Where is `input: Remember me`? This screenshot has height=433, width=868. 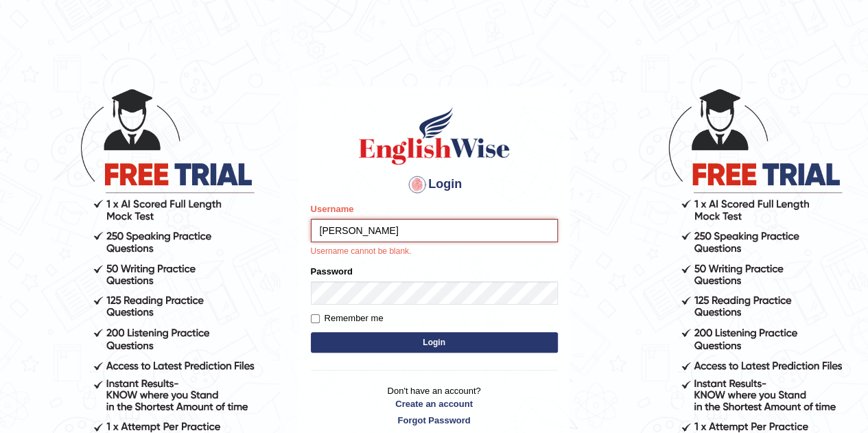 input: Remember me is located at coordinates (315, 318).